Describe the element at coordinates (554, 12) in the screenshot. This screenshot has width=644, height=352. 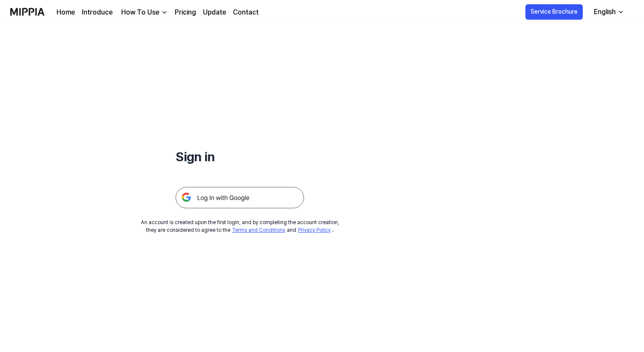
I see `a: Service Brochure` at that location.